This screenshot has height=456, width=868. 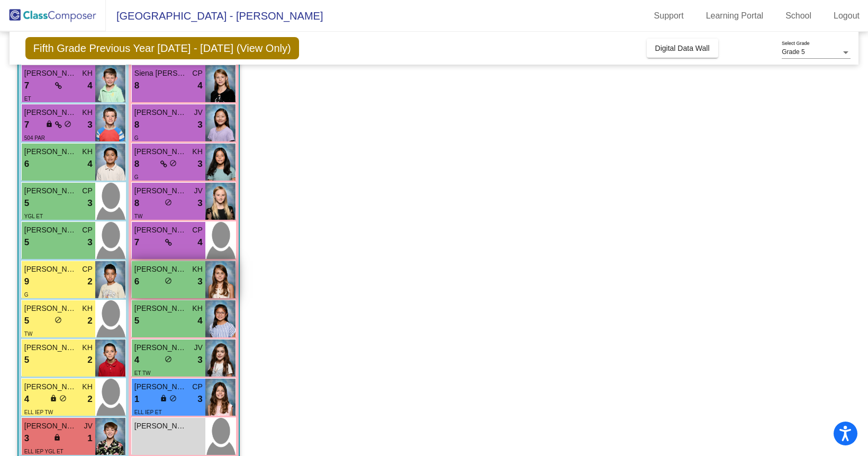 What do you see at coordinates (44, 452) in the screenshot?
I see `span: ELL IEP YGL ET` at bounding box center [44, 452].